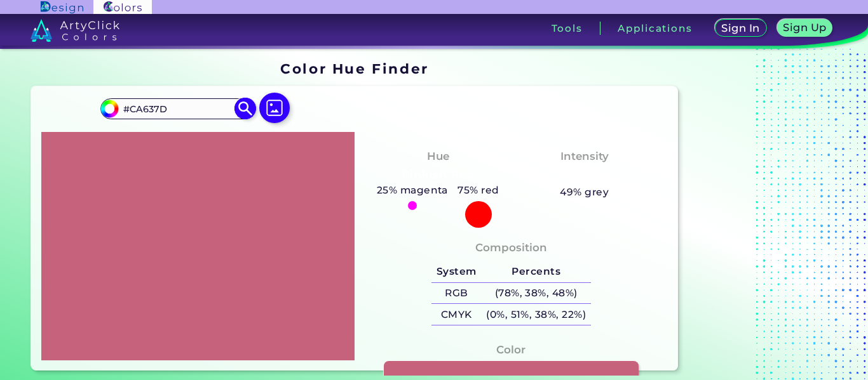  I want to click on img: icon search, so click(245, 109).